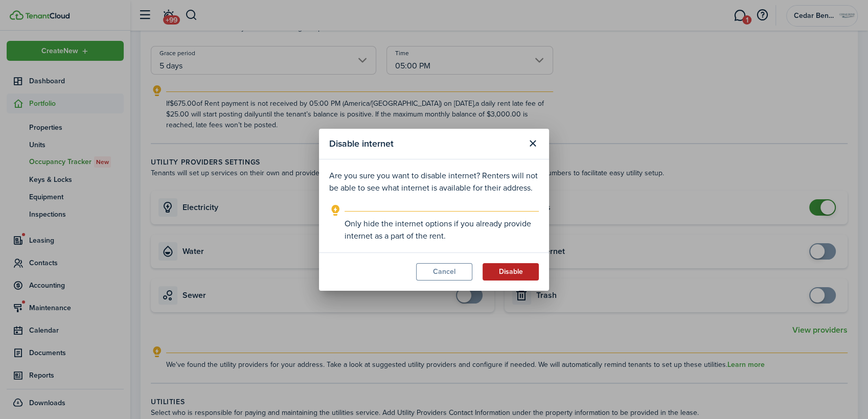 The height and width of the screenshot is (419, 868). What do you see at coordinates (425, 144) in the screenshot?
I see `modal-title: Disable internet` at bounding box center [425, 144].